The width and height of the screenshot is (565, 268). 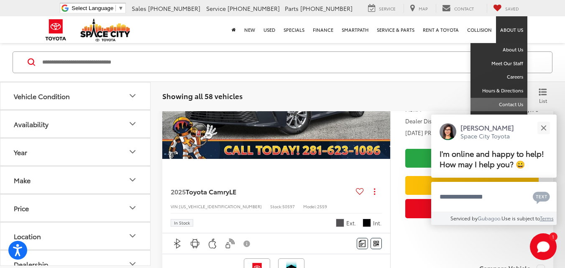 I want to click on span: Sales, so click(x=139, y=8).